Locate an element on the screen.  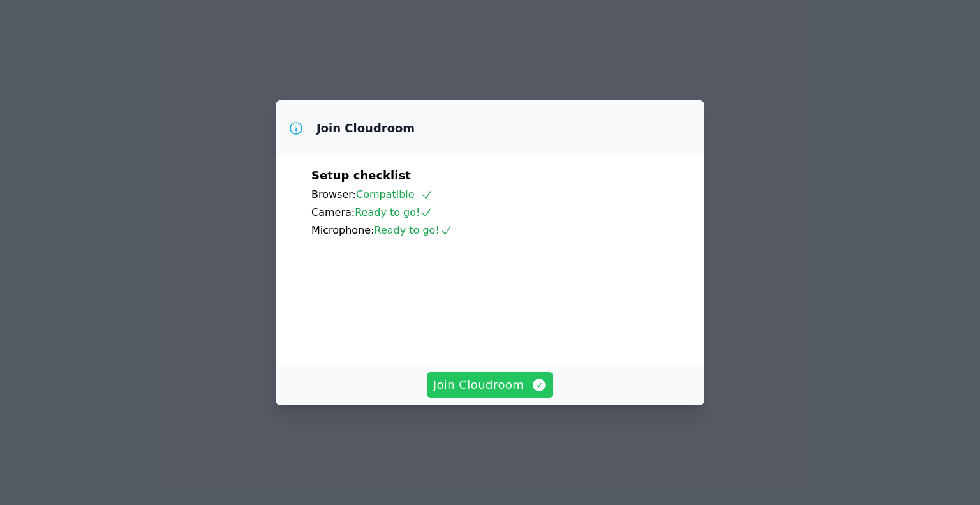
span: Setup checklist is located at coordinates (361, 175).